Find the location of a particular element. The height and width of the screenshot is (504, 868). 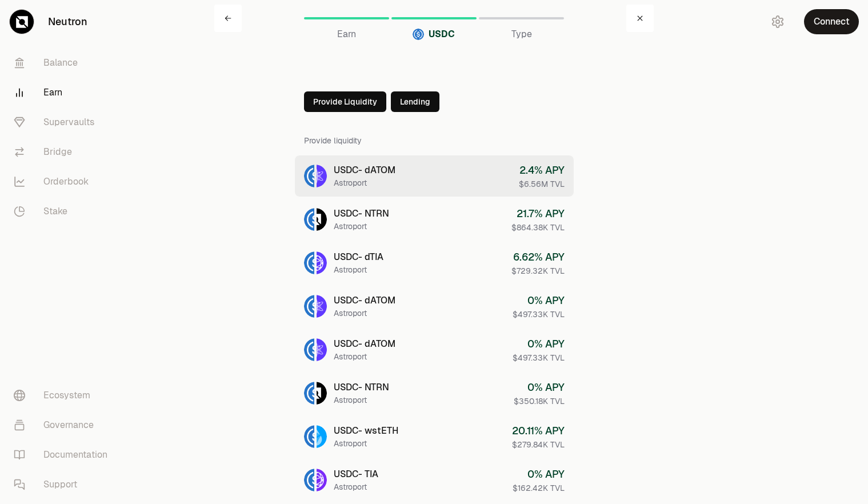

a: USDCNTRNUSDC- NTRNAstroport21.7% APY$864.38K TVL is located at coordinates (434, 220).